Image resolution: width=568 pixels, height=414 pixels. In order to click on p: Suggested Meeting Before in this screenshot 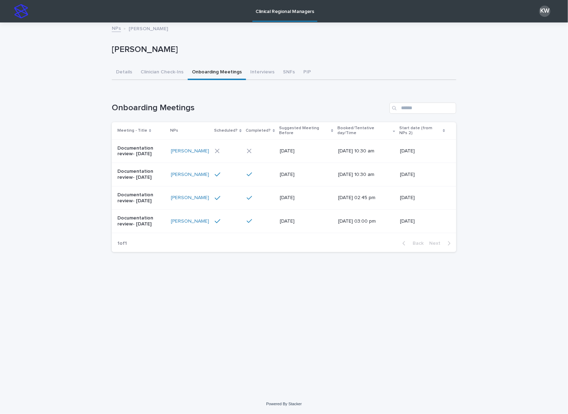, I will do `click(304, 131)`.